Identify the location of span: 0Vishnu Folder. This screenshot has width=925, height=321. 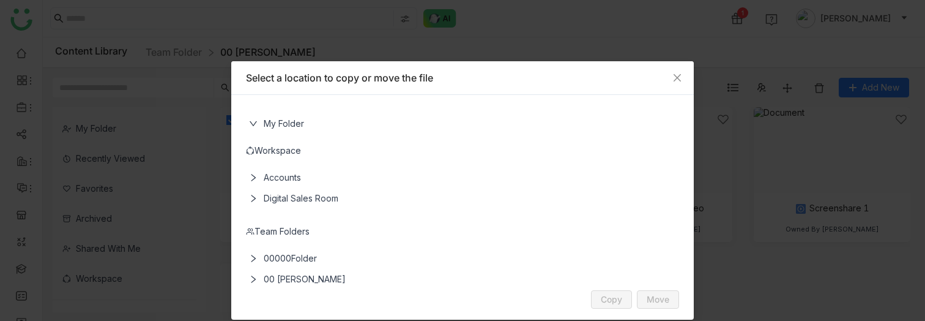
(464, 300).